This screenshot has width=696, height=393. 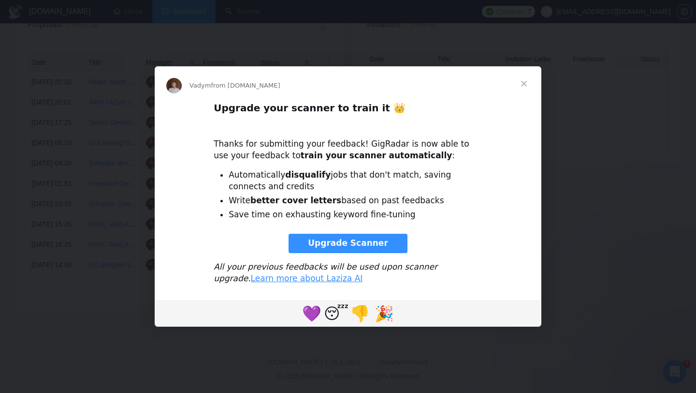 What do you see at coordinates (307, 278) in the screenshot?
I see `a: Learn more about Laziza AI` at bounding box center [307, 278].